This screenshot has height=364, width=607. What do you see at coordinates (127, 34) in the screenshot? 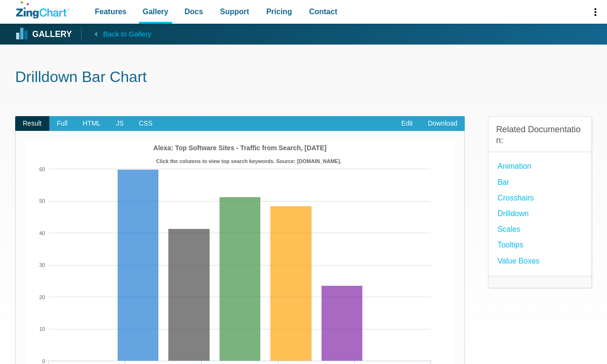
I see `span: Back to Gallery` at bounding box center [127, 34].